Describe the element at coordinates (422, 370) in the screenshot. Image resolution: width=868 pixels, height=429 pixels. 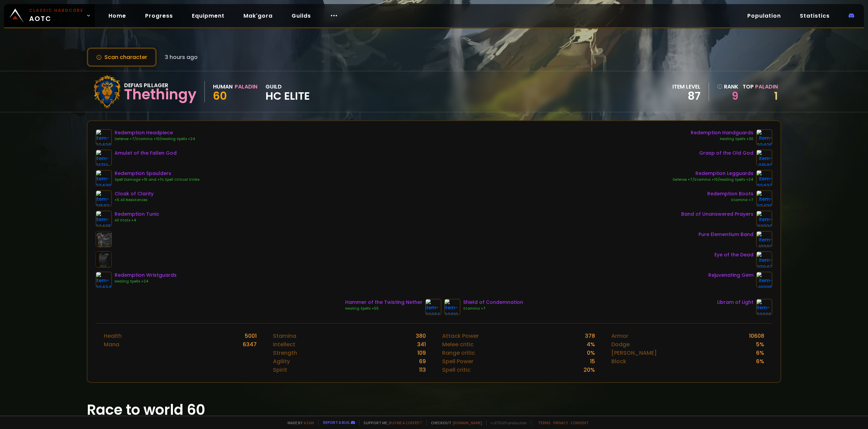
I see `div: 113` at that location.